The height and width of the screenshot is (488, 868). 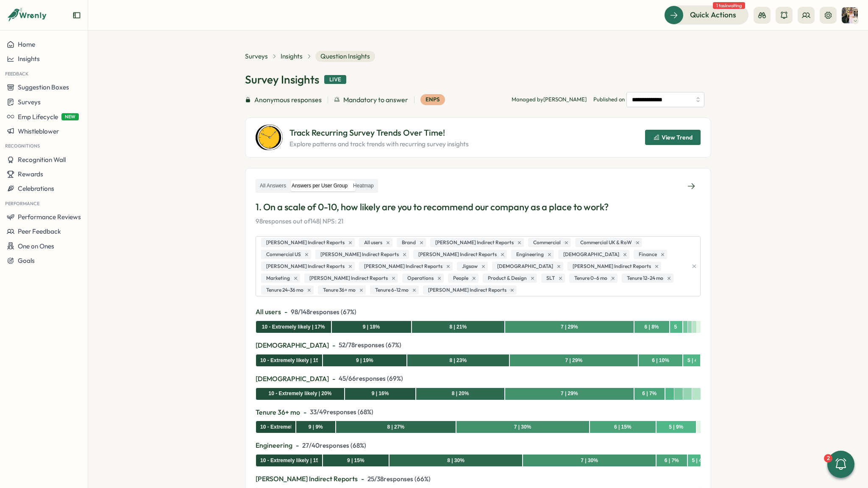 What do you see at coordinates (460, 393) in the screenshot?
I see `div: 8 | 20%` at bounding box center [460, 393].